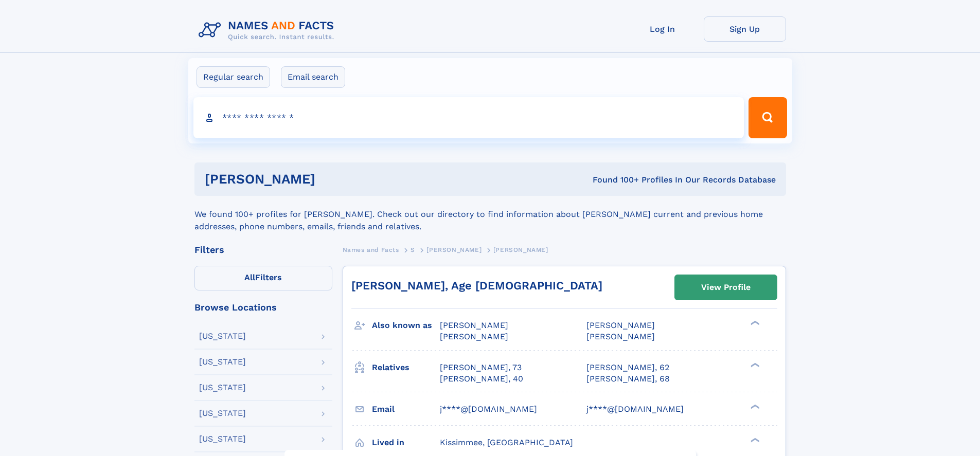 The width and height of the screenshot is (980, 456). Describe the element at coordinates (264, 250) in the screenshot. I see `div: Filters` at that location.